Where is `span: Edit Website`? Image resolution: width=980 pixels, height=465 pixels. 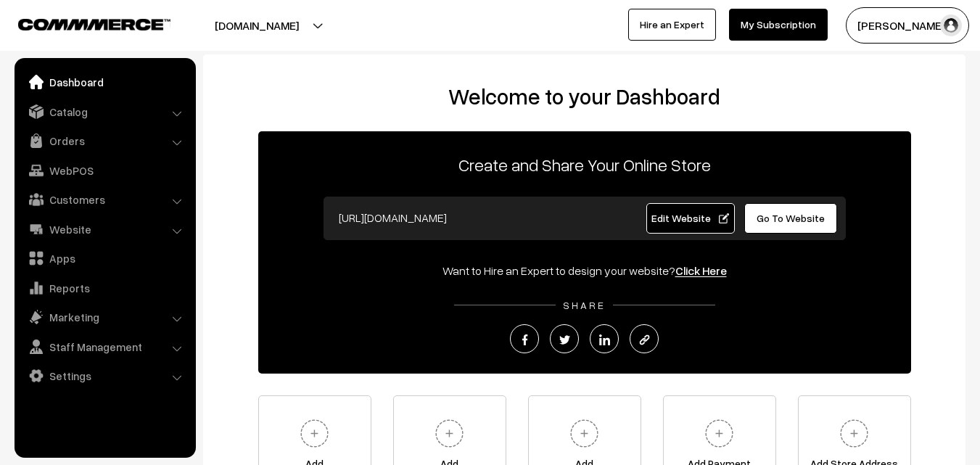 span: Edit Website is located at coordinates (690, 217).